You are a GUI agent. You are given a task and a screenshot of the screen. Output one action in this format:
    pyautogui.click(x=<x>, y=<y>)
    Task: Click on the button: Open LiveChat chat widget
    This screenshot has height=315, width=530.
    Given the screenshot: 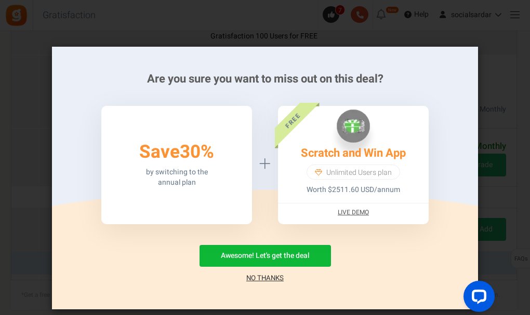 What is the action you would take?
    pyautogui.click(x=24, y=20)
    